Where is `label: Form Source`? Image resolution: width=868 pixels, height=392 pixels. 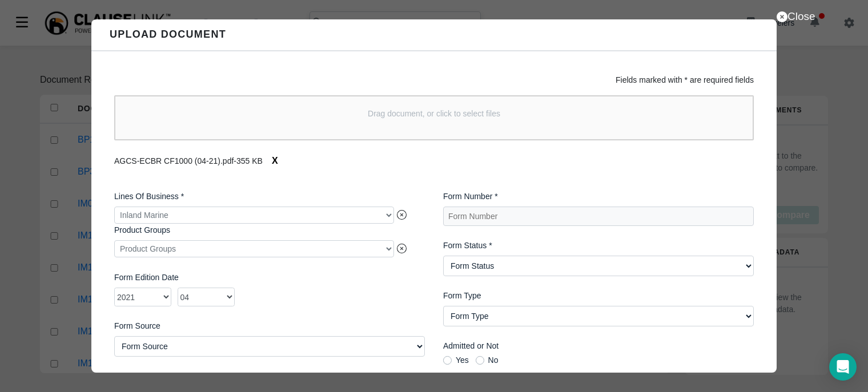
label: Form Source is located at coordinates (270, 326).